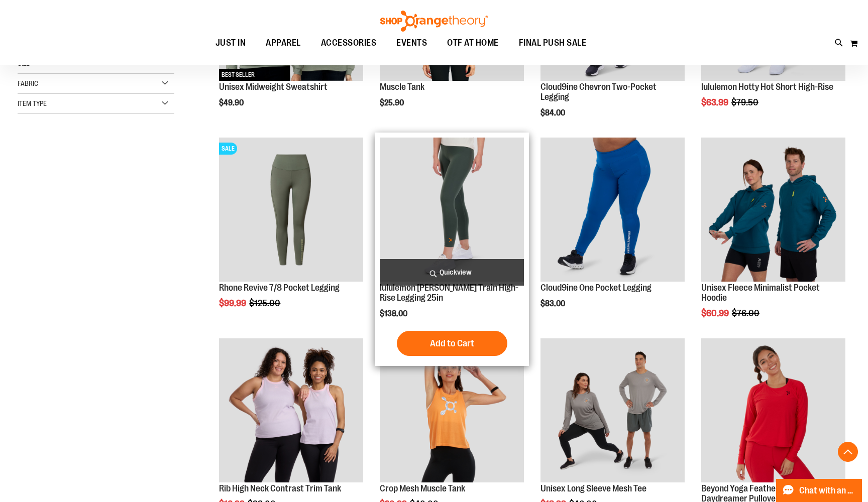  What do you see at coordinates (593, 489) in the screenshot?
I see `a: Unisex Long Sleeve Mesh Tee` at bounding box center [593, 489].